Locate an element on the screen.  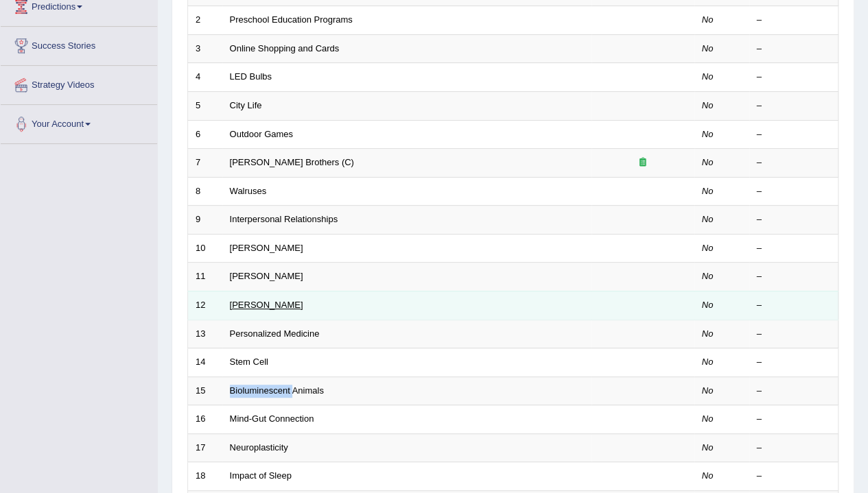
a: Personalized Medicine is located at coordinates (274, 333).